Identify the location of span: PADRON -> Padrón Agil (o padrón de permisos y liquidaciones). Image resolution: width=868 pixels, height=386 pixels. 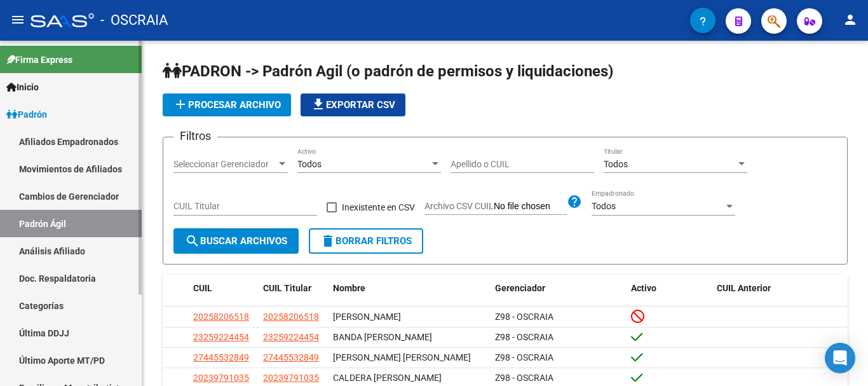
(387, 71).